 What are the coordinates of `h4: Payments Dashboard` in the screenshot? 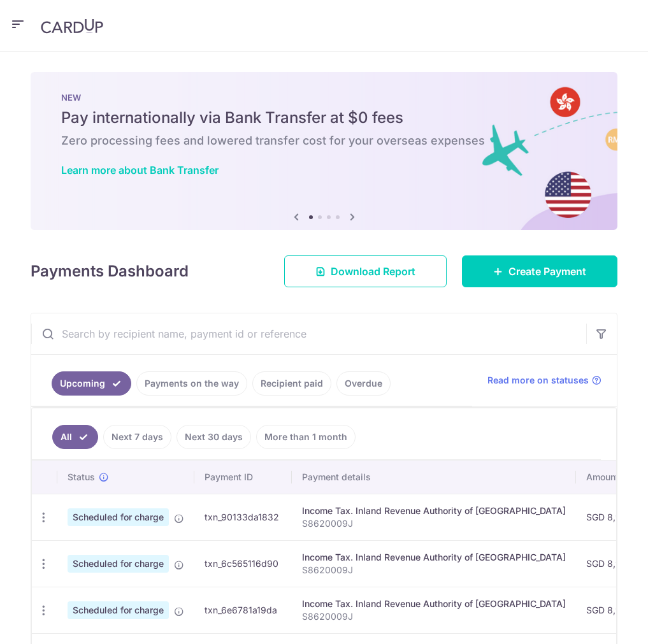 It's located at (109, 272).